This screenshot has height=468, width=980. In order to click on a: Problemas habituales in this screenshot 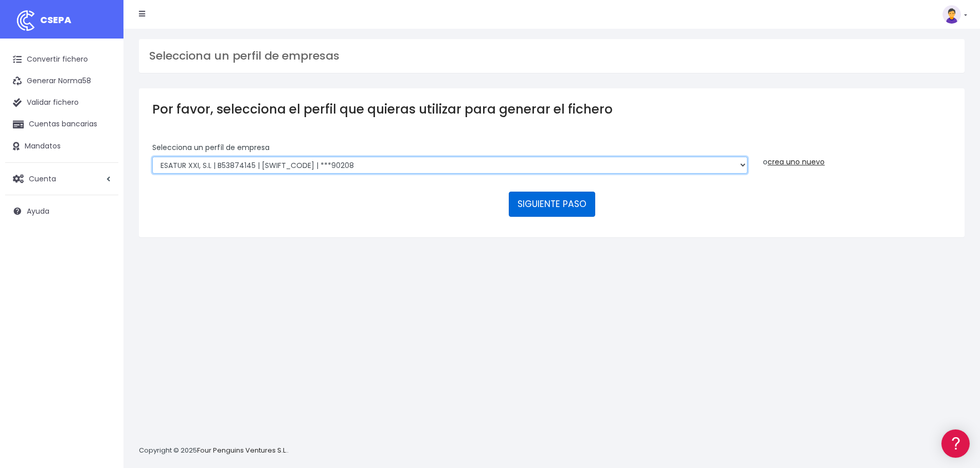, I will do `click(103, 153)`.